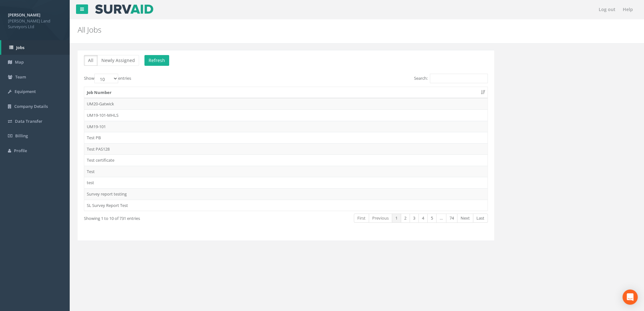 The image size is (644, 311). Describe the element at coordinates (286, 92) in the screenshot. I see `th: Job Number: activate to sort column ascending` at that location.